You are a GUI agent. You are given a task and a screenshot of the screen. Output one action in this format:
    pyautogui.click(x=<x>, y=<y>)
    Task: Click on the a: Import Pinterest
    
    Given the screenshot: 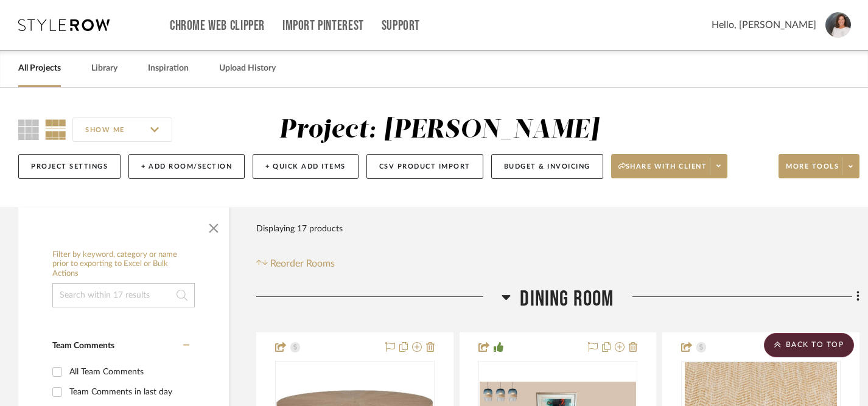 What is the action you would take?
    pyautogui.click(x=323, y=26)
    